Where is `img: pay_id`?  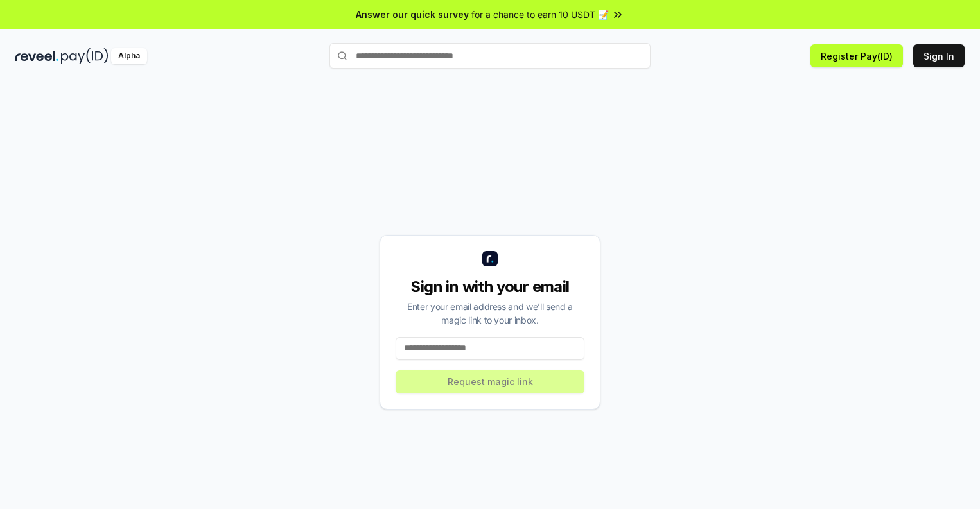 img: pay_id is located at coordinates (85, 56).